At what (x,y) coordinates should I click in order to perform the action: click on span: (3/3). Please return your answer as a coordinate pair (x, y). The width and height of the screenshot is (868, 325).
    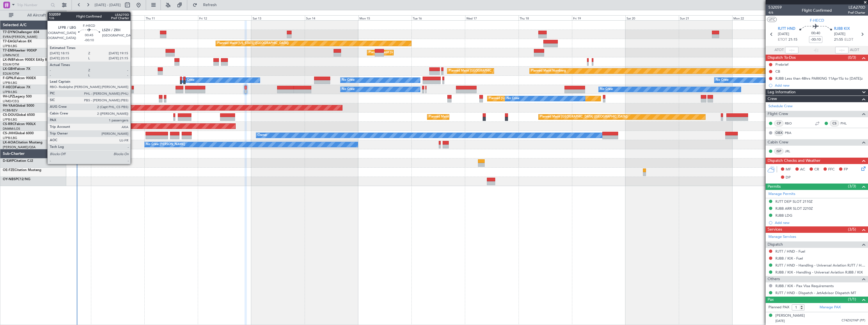
    Looking at the image, I should click on (852, 186).